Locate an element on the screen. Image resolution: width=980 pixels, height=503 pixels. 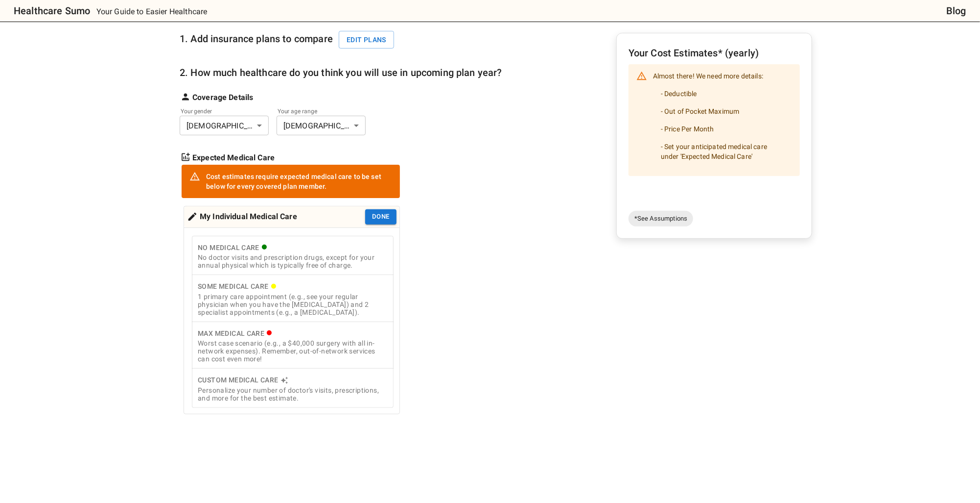
label: Your gender is located at coordinates (218, 110).